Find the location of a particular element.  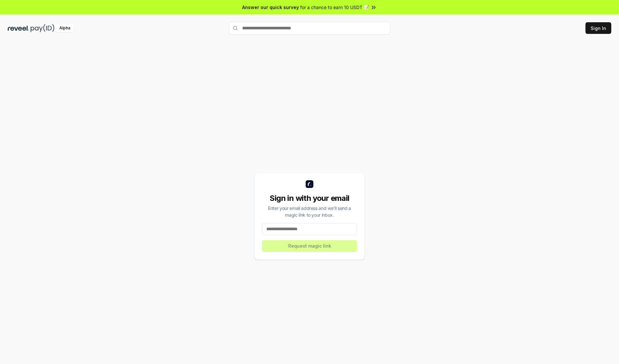

span: Answer our quick survey is located at coordinates (271, 7).